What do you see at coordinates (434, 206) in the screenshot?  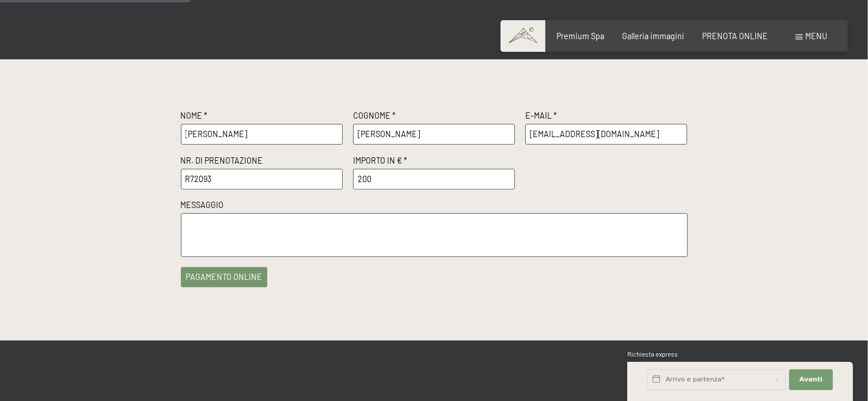 I see `label: Messaggio` at bounding box center [434, 206].